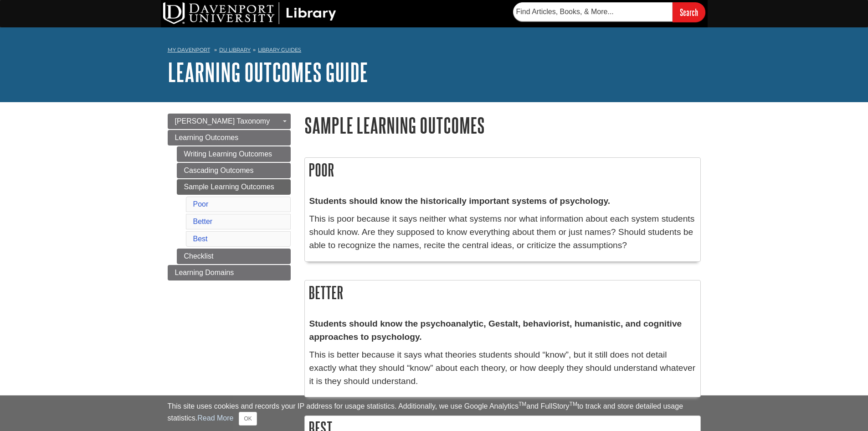  Describe the element at coordinates (502, 232) in the screenshot. I see `p: This is poor because it says neither what systems nor what information about each system students...` at that location.